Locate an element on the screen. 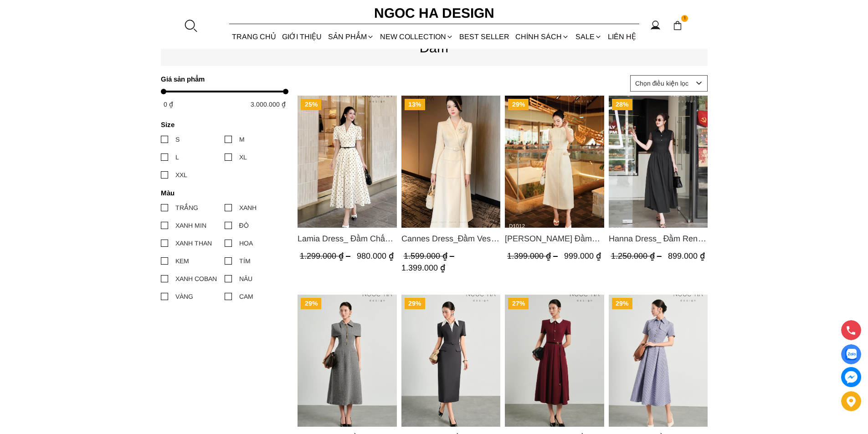  img: July Dress_ Đầm Sơ Mi Kẻ Sọc Xanh D1015 is located at coordinates (658, 361).